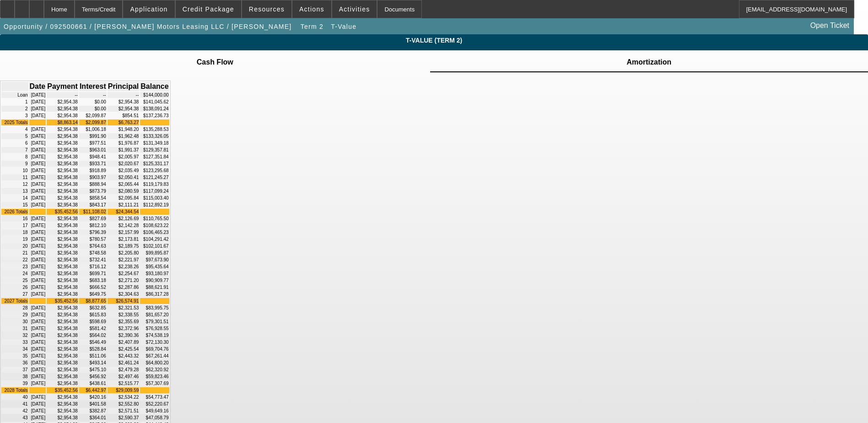  I want to click on td: 6, so click(15, 143).